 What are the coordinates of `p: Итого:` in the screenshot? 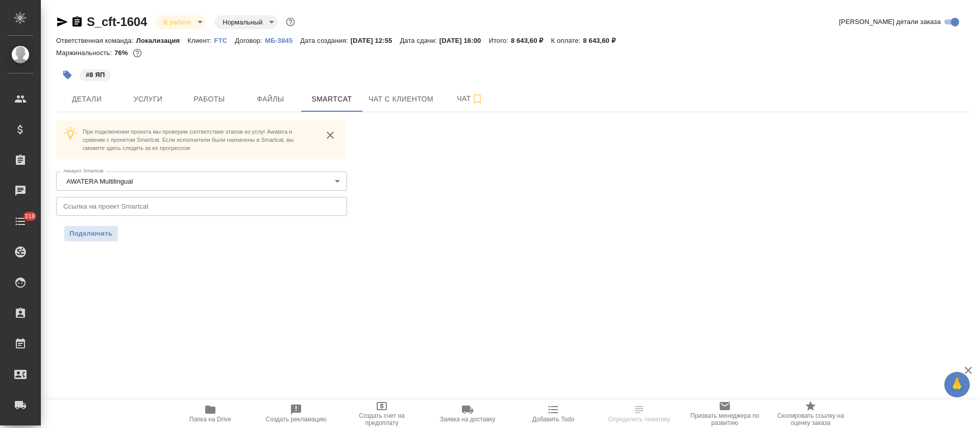 It's located at (499, 40).